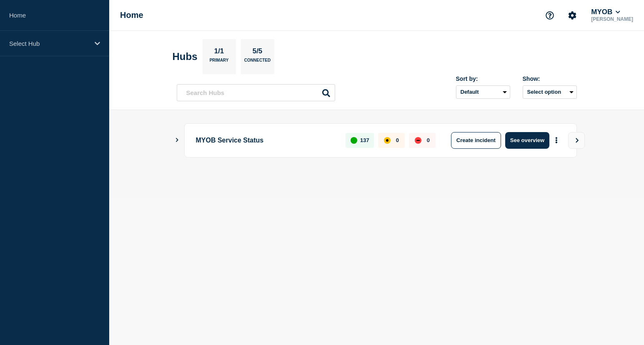 This screenshot has height=345, width=644. What do you see at coordinates (483, 92) in the screenshot?
I see `select: Sort by` at bounding box center [483, 92].